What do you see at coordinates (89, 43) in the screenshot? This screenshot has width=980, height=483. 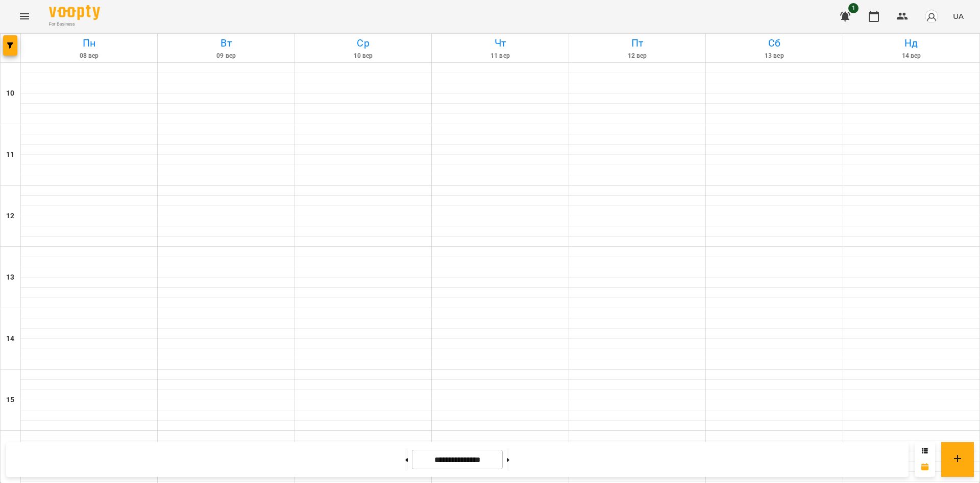 I see `h6: Пн` at bounding box center [89, 43].